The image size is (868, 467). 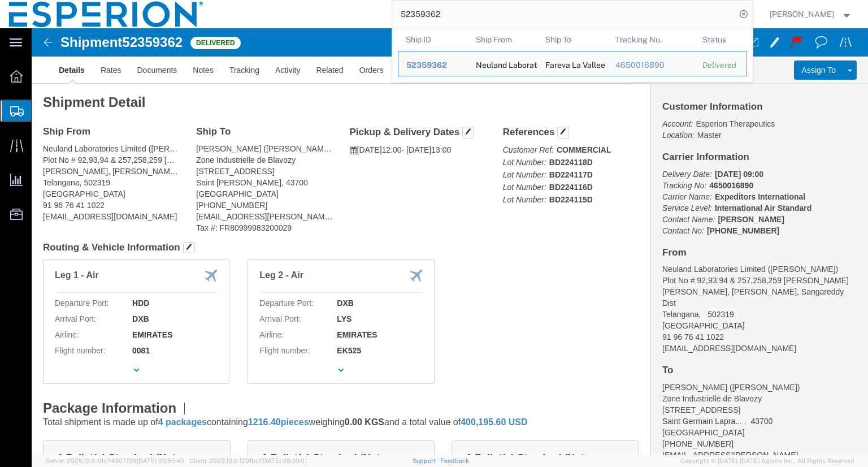 What do you see at coordinates (427, 65) in the screenshot?
I see `span: 52359362` at bounding box center [427, 65].